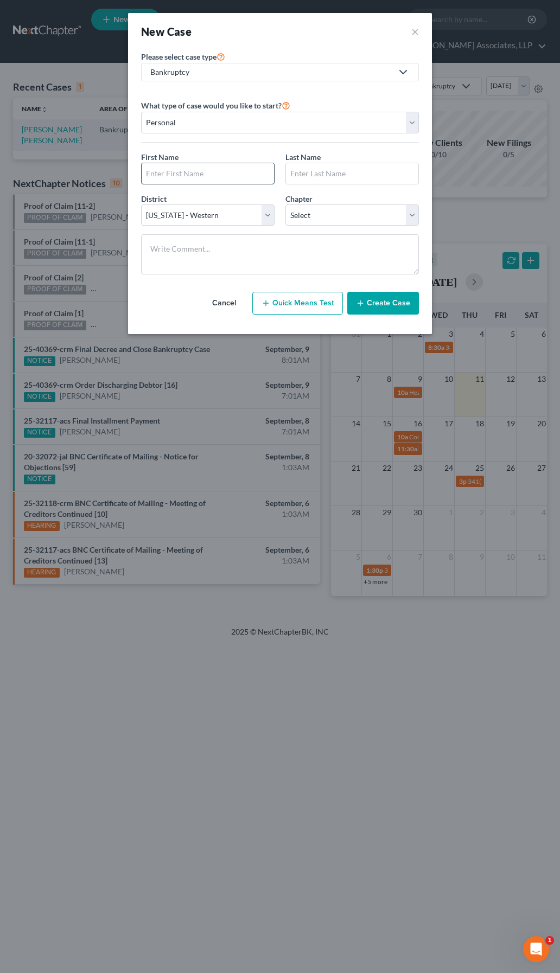 This screenshot has height=973, width=560. What do you see at coordinates (166, 32) in the screenshot?
I see `strong: New Case` at bounding box center [166, 32].